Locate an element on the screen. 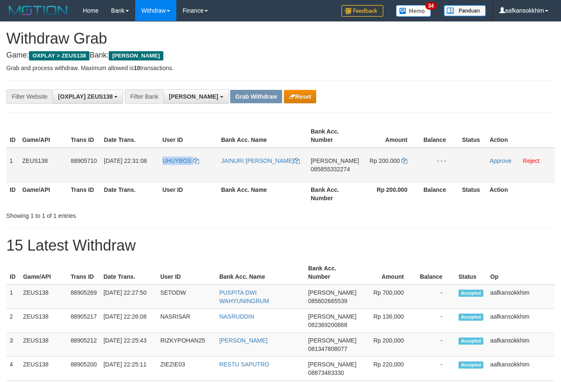 This screenshot has height=382, width=561. p: Grab and process withdraw. Maximum allowed is transactions. is located at coordinates (281, 68).